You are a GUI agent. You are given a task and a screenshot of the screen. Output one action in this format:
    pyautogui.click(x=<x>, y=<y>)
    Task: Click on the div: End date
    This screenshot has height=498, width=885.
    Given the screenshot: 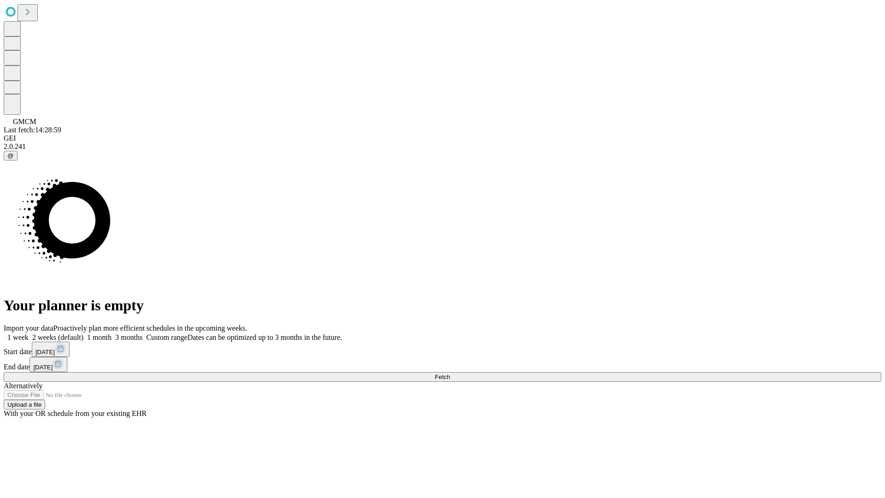 What is the action you would take?
    pyautogui.click(x=443, y=364)
    